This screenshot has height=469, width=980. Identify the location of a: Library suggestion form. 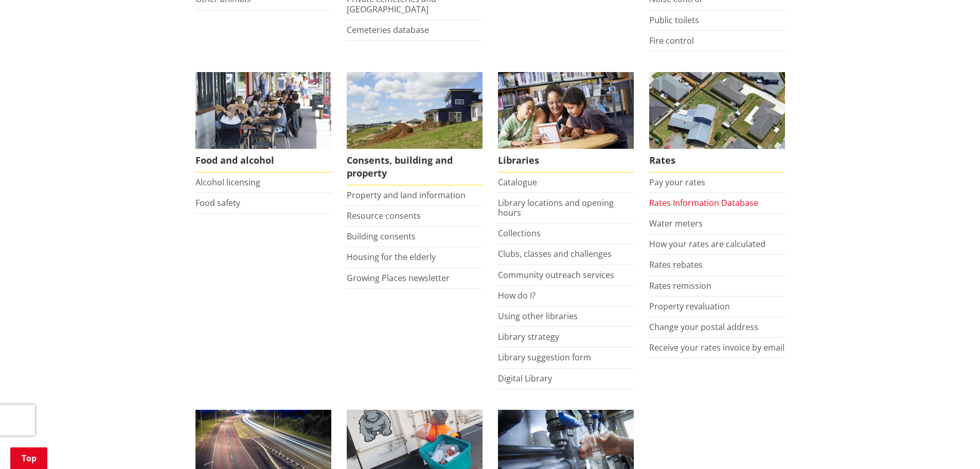
(544, 357).